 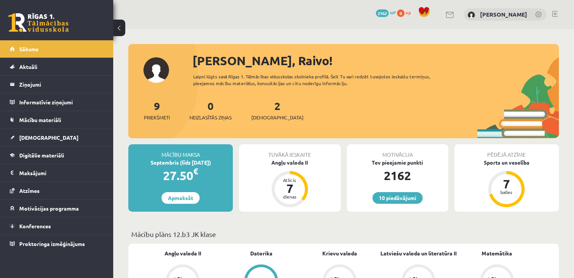 What do you see at coordinates (471, 15) in the screenshot?
I see `img: Raivo Rutks` at bounding box center [471, 15].